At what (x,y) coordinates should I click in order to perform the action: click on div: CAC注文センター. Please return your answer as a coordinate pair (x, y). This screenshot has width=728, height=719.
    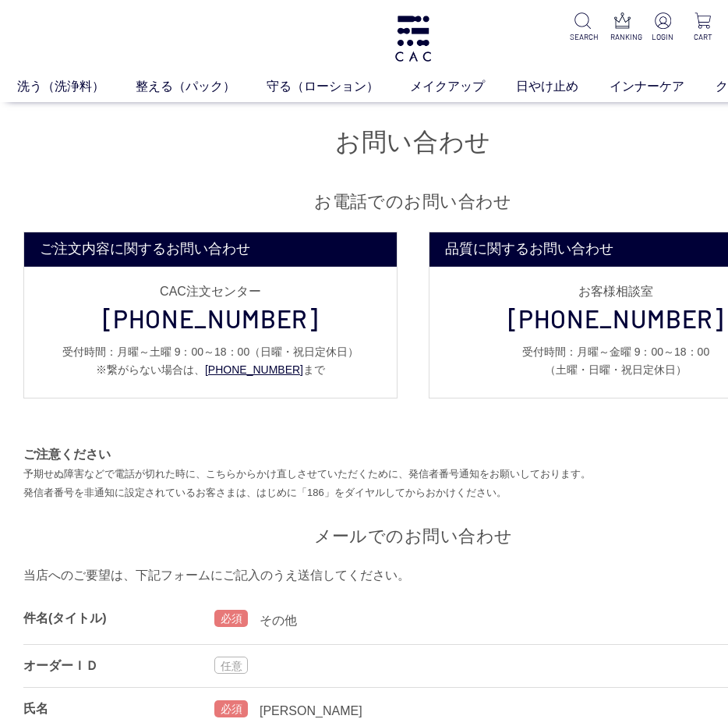
    Looking at the image, I should click on (211, 292).